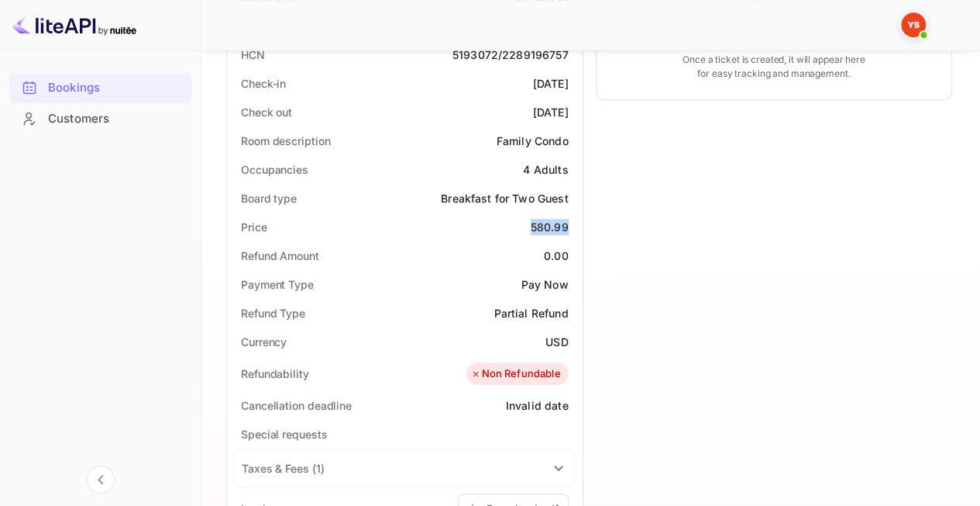  I want to click on div: 580.99, so click(550, 226).